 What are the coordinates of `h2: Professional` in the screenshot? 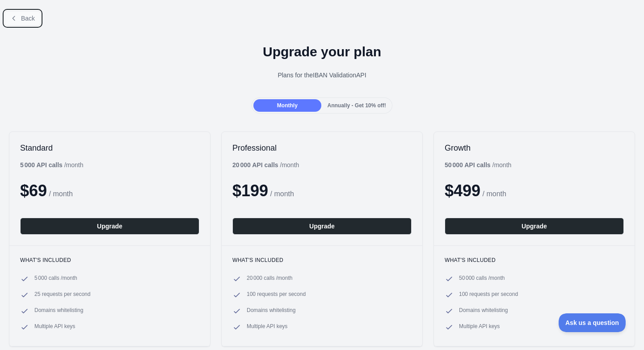 It's located at (321, 148).